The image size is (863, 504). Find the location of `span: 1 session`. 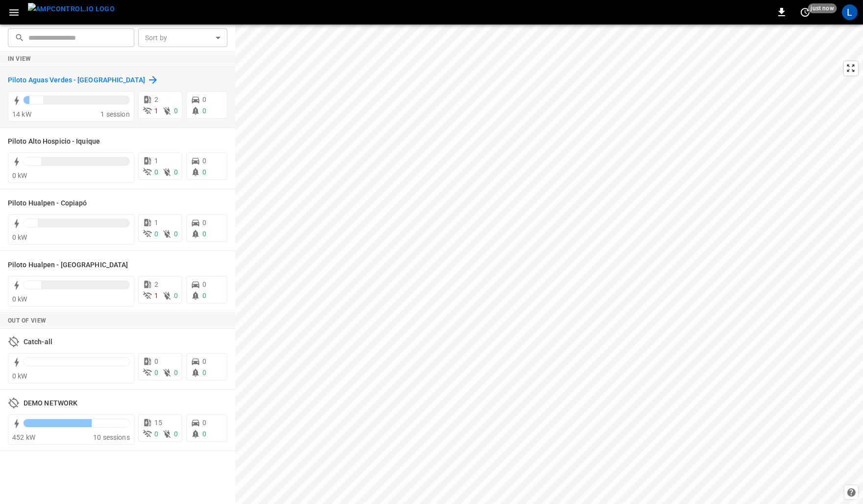

span: 1 session is located at coordinates (114, 114).